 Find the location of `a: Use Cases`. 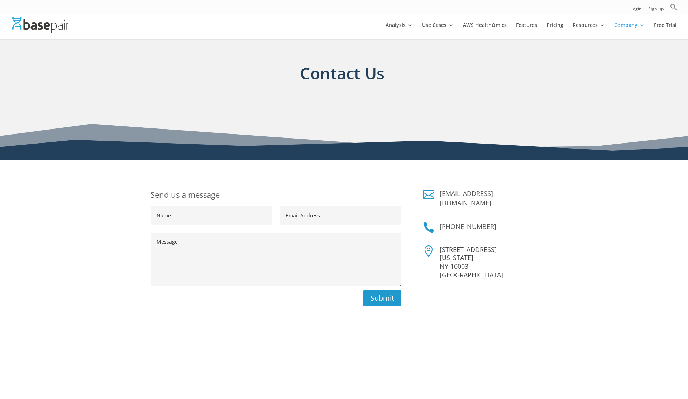

a: Use Cases is located at coordinates (438, 31).